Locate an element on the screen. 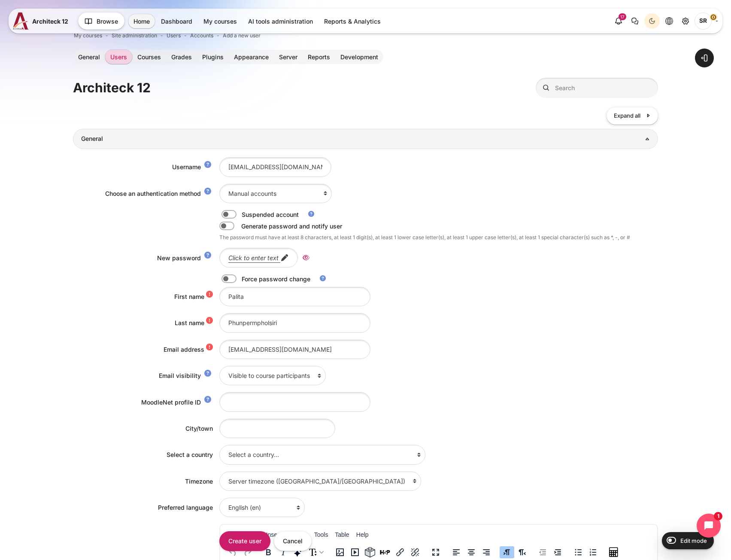 The height and width of the screenshot is (560, 731). button: Image is located at coordinates (340, 552).